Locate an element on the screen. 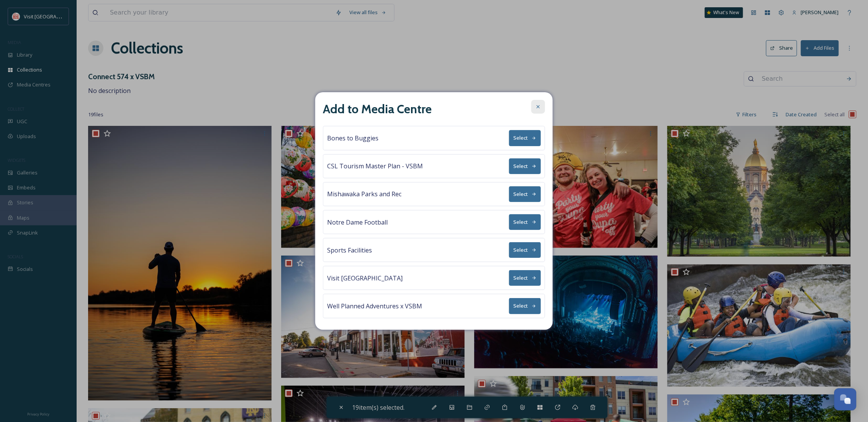  h2: Add to Media Centre is located at coordinates (377, 109).